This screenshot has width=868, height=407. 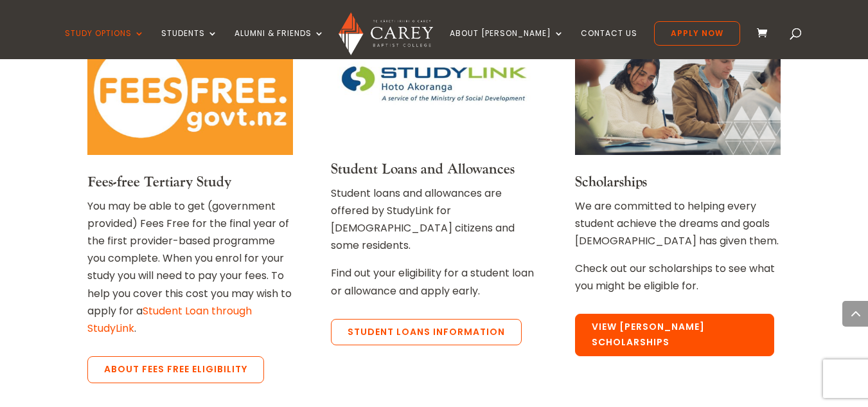 What do you see at coordinates (678, 277) in the screenshot?
I see `p: Check out our scholarships to see what you might be eligible for.` at bounding box center [678, 277].